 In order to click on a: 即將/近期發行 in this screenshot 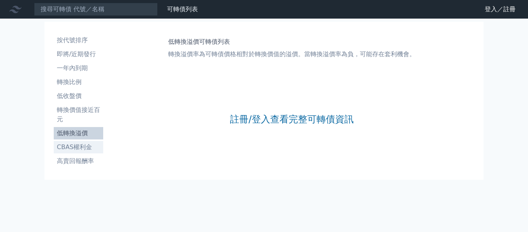, I will do `click(79, 54)`.